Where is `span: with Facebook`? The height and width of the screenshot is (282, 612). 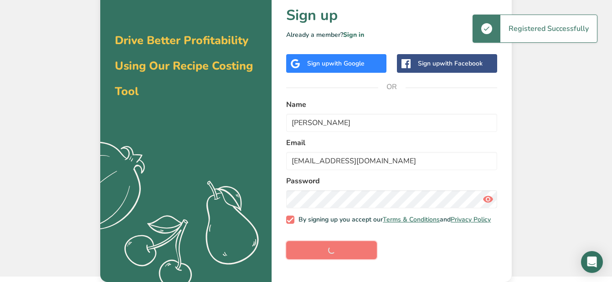 span: with Facebook is located at coordinates (461, 63).